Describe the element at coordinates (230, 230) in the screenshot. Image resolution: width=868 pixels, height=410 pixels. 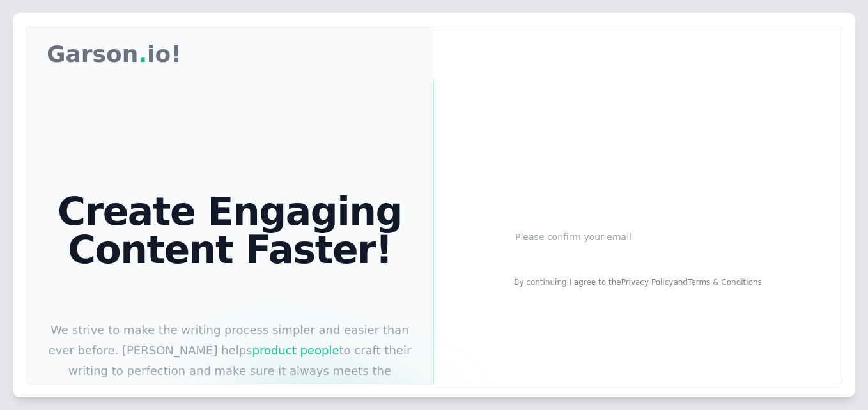
I see `h1: Create Engaging Content Faster!` at that location.